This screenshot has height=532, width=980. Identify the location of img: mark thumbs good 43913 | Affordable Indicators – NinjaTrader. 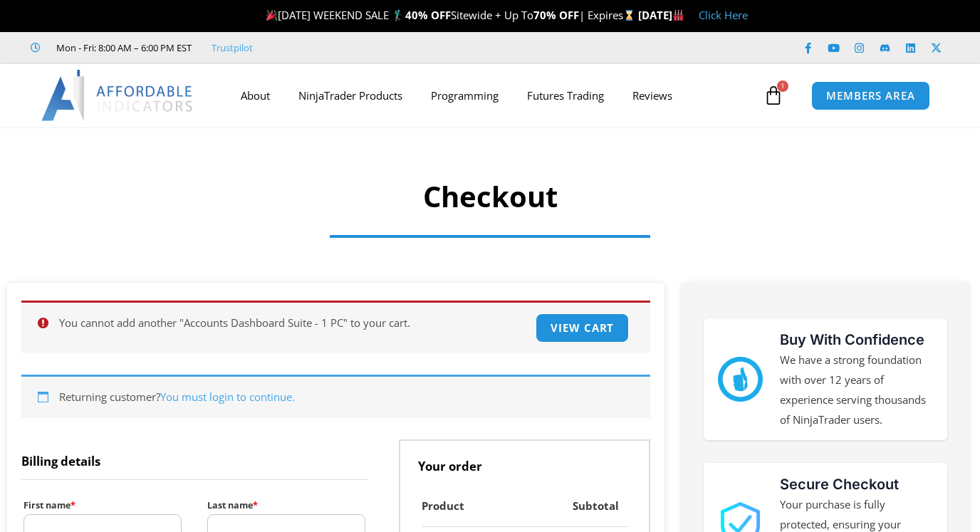
(740, 379).